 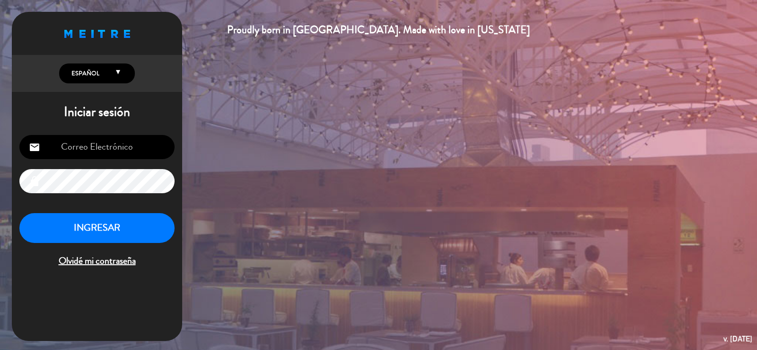 I want to click on input: Correo Electrónico, so click(x=97, y=147).